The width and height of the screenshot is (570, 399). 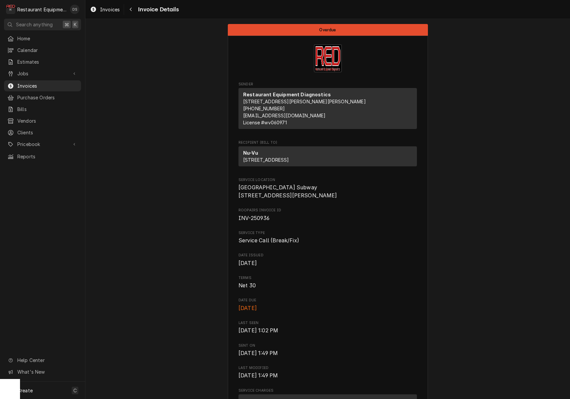 I want to click on div: Service Type, so click(x=327, y=237).